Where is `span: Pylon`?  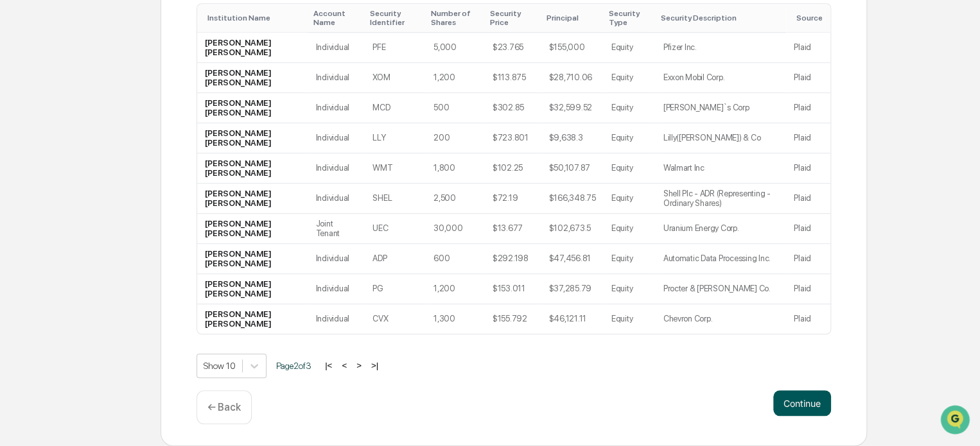
span: Pylon is located at coordinates (141, 222).